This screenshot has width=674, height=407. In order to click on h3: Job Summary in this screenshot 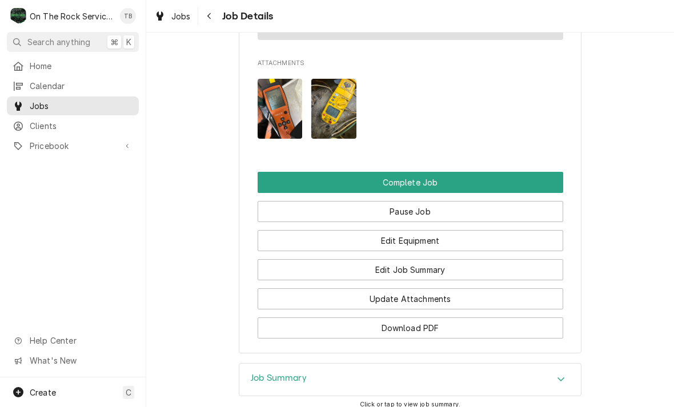, I will do `click(279, 378)`.